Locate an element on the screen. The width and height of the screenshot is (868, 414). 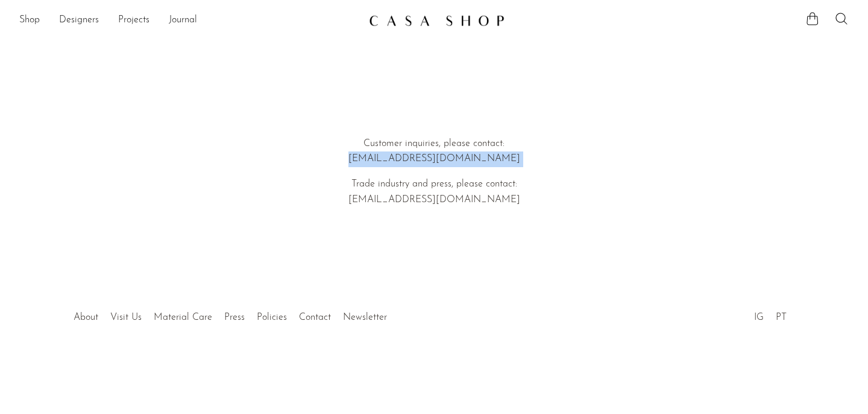
a: Designers is located at coordinates (79, 21).